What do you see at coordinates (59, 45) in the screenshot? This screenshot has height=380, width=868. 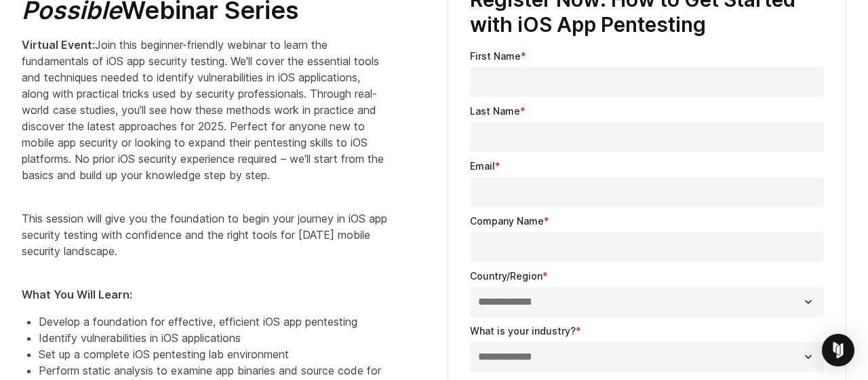 I see `strong: Virtual Event:` at bounding box center [59, 45].